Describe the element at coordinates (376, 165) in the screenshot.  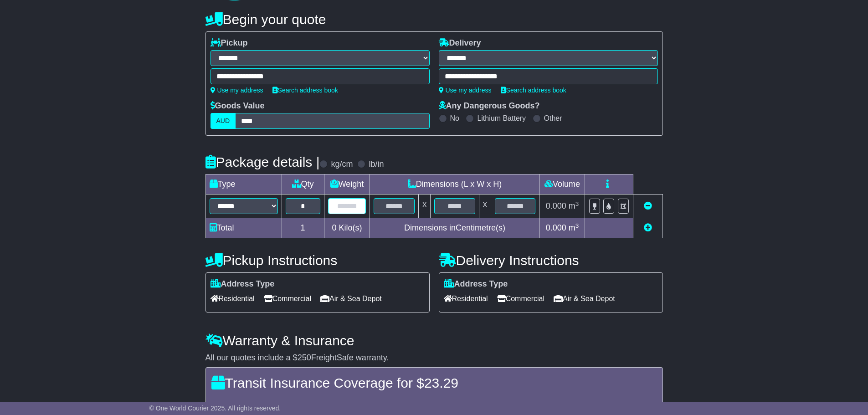
I see `label: lb/in` at that location.